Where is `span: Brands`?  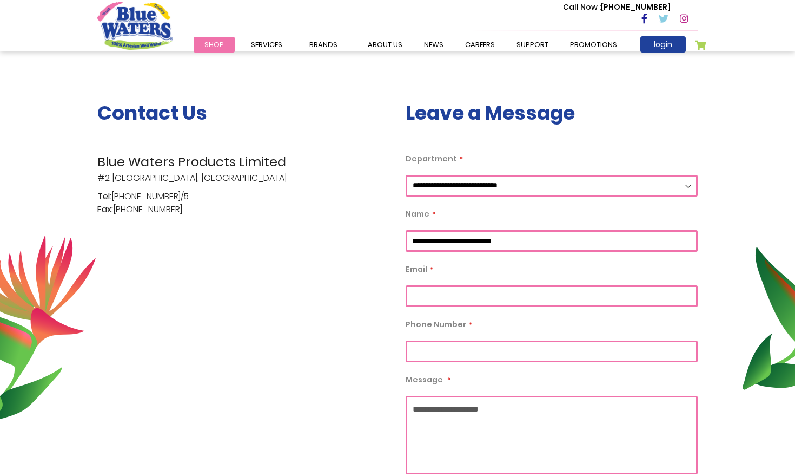 span: Brands is located at coordinates (324, 44).